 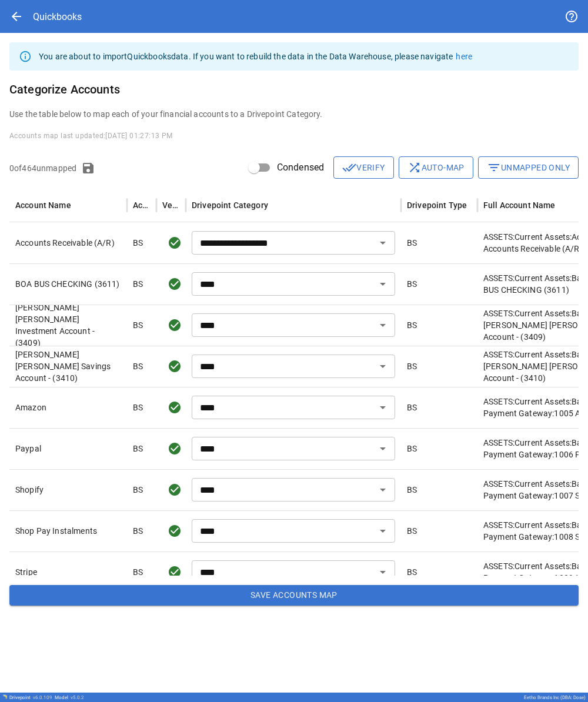 I want to click on div: Drivepoint Type, so click(x=437, y=206).